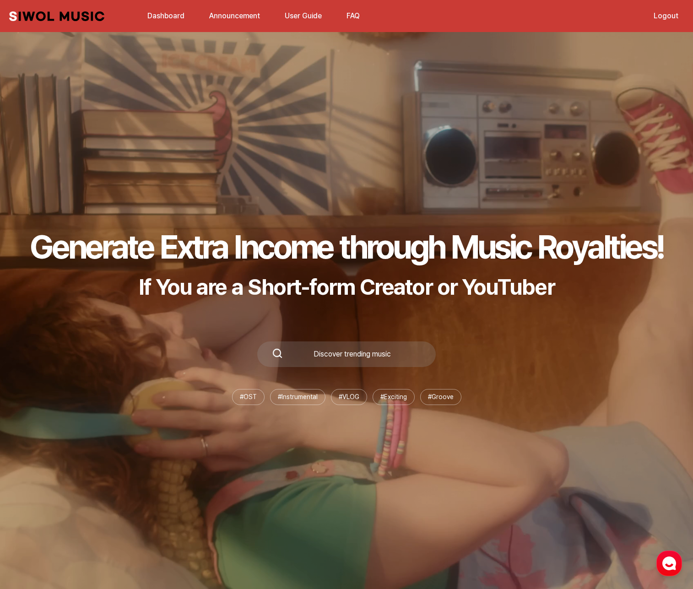  Describe the element at coordinates (346, 287) in the screenshot. I see `p: If You are a Short-form Creator or YouTuber` at that location.